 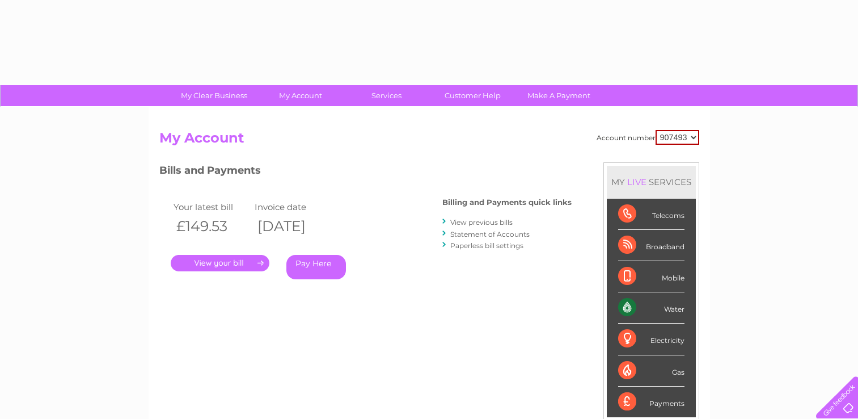 I want to click on a: Statement of Accounts, so click(x=490, y=234).